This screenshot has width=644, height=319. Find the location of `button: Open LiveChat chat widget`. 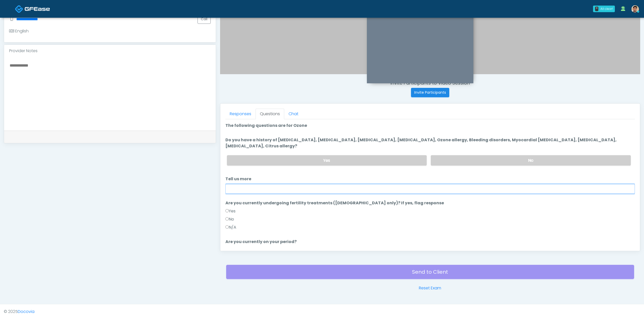

button: Open LiveChat chat widget is located at coordinates (12, 10).